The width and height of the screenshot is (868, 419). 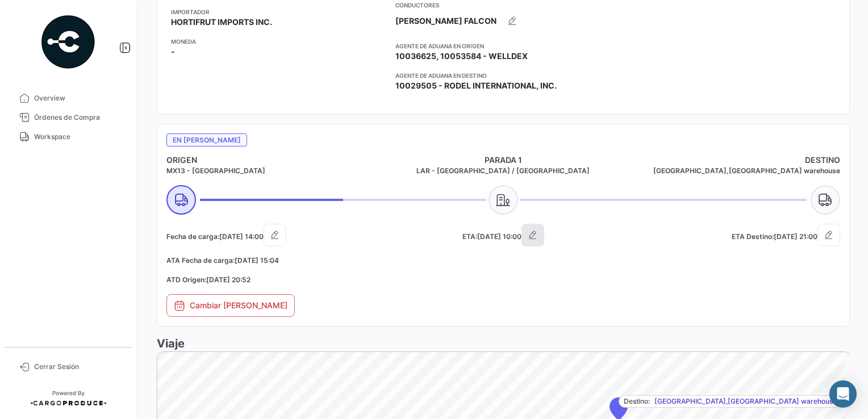 What do you see at coordinates (503, 5) in the screenshot?
I see `app-card-info-title: Conductores` at bounding box center [503, 5].